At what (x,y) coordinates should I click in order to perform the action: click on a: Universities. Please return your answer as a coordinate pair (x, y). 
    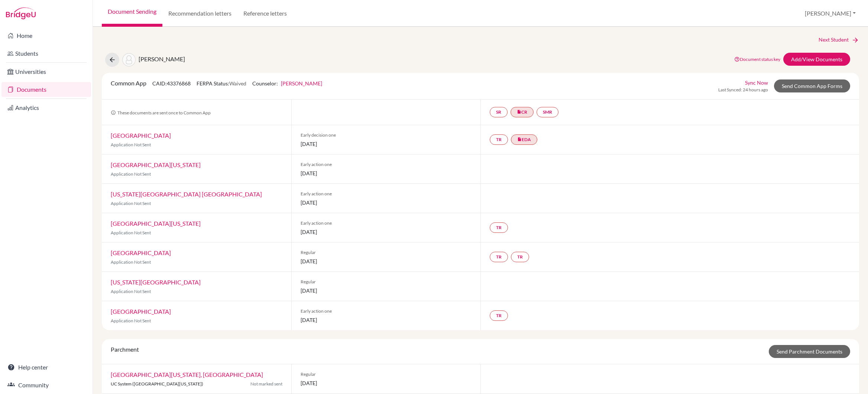
    Looking at the image, I should click on (46, 71).